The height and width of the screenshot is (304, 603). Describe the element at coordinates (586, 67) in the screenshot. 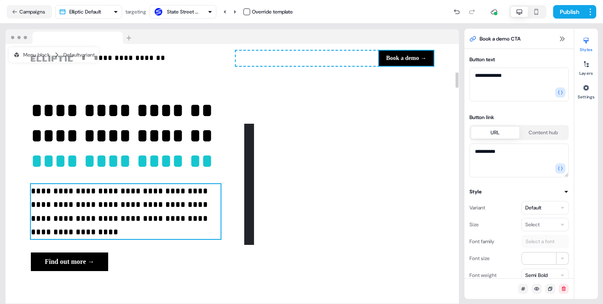

I see `button: Layers` at that location.